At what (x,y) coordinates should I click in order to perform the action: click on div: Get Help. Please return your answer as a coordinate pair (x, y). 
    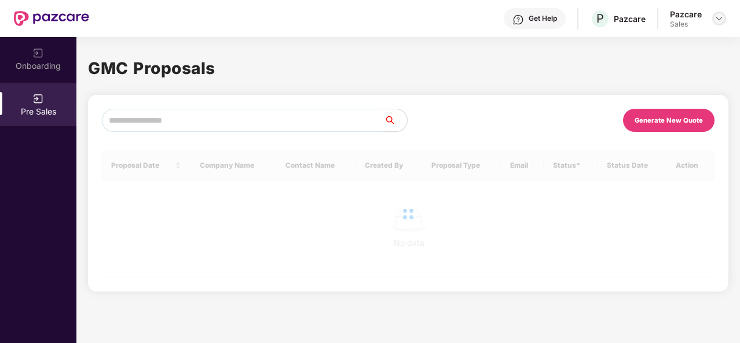
    Looking at the image, I should click on (542, 19).